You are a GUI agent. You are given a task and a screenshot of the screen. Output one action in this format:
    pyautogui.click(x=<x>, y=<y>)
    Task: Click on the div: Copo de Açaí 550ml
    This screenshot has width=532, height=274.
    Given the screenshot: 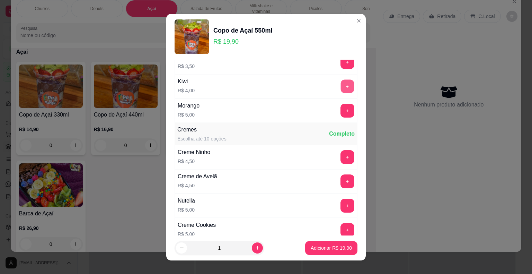 What is the action you would take?
    pyautogui.click(x=243, y=30)
    